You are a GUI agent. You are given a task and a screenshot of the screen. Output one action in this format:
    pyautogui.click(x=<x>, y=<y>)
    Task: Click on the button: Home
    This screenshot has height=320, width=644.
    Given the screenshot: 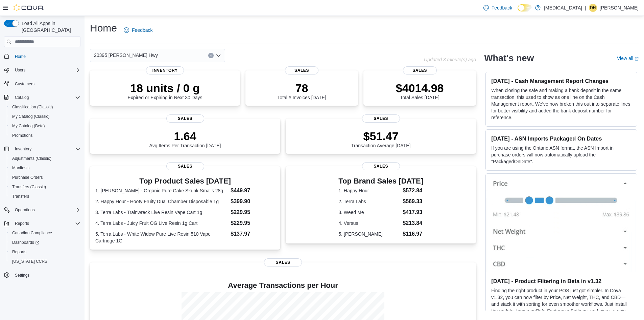 What is the action you would take?
    pyautogui.click(x=42, y=56)
    